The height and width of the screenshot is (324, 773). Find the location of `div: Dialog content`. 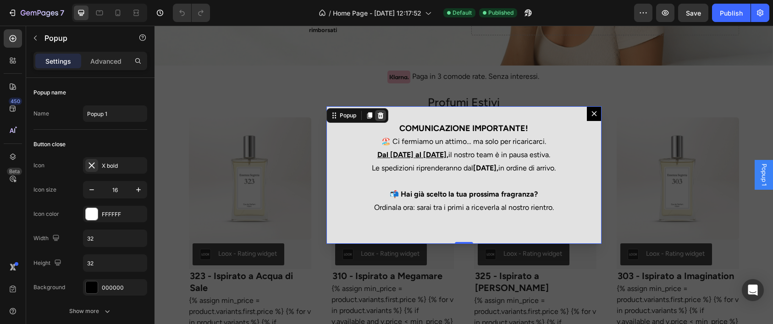

div: Dialog content is located at coordinates (310, 150).